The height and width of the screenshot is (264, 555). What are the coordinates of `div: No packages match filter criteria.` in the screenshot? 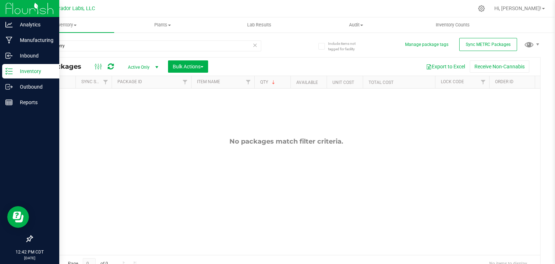 It's located at (286, 141).